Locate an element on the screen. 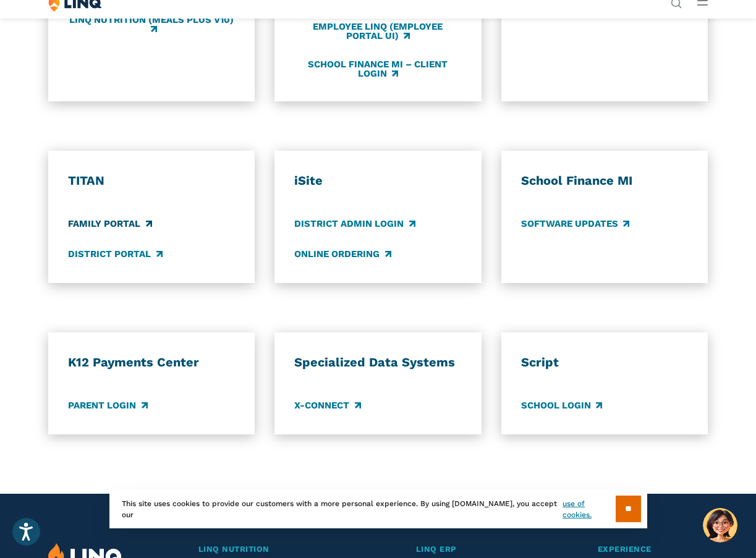  a: District Admin Login is located at coordinates (354, 224).